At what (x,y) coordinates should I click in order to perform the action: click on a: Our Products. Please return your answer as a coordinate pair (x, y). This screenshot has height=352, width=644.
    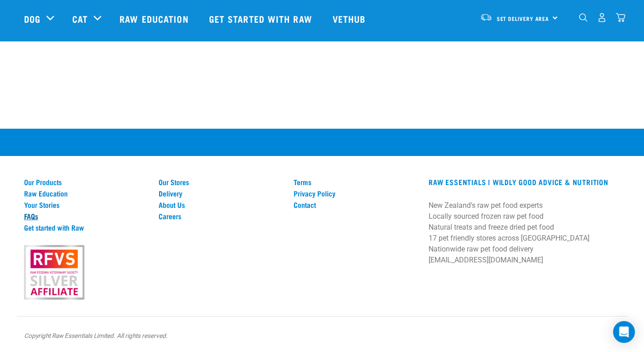
    Looking at the image, I should click on (86, 182).